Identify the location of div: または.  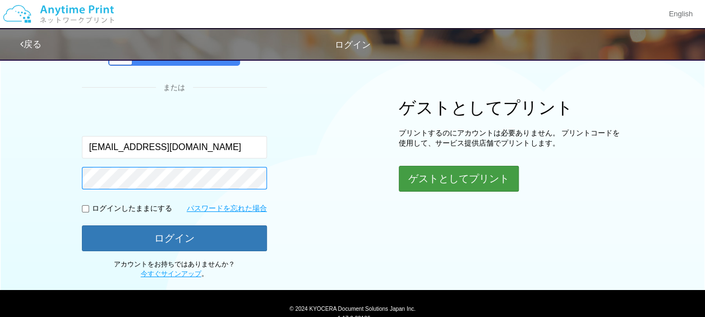
(175, 88).